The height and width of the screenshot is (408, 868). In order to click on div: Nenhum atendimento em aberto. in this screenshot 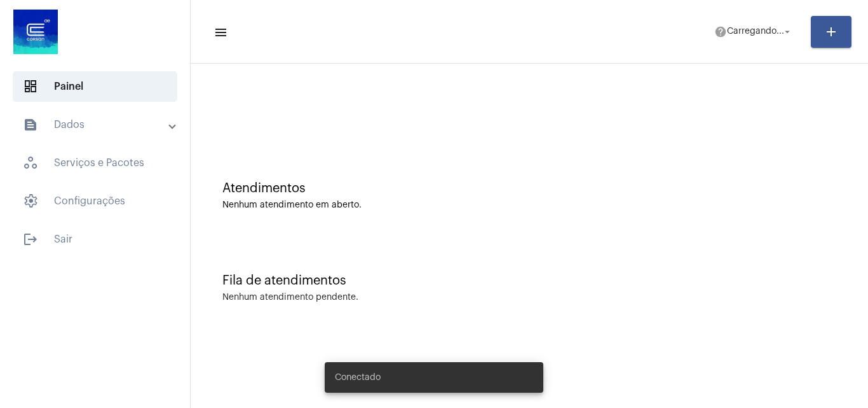, I will do `click(529, 205)`.